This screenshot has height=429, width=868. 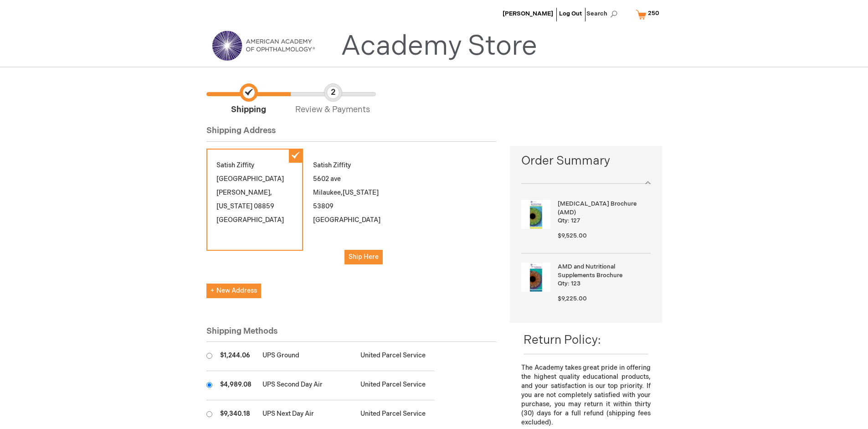 What do you see at coordinates (351, 133) in the screenshot?
I see `div: Shipping Address` at bounding box center [351, 133].